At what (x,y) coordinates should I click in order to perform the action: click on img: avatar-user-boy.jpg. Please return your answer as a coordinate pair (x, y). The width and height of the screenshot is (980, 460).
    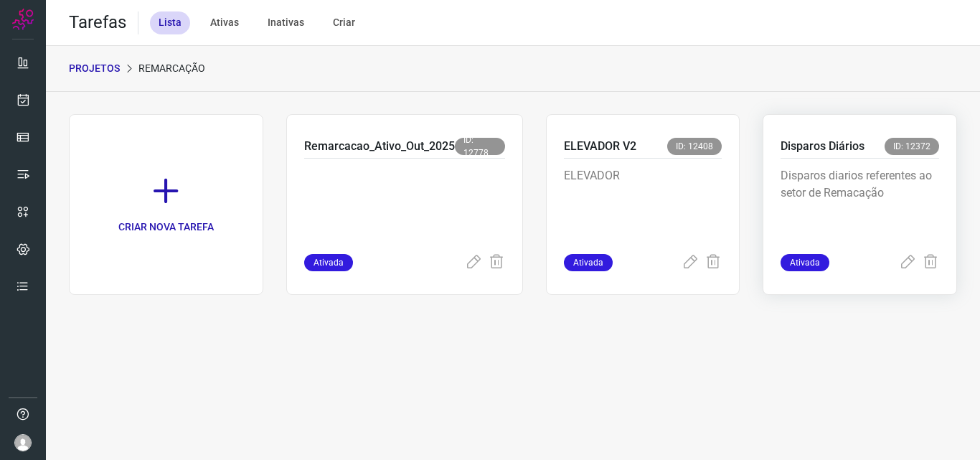
    Looking at the image, I should click on (23, 443).